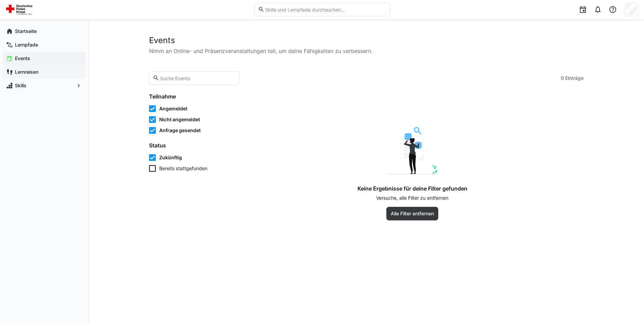  What do you see at coordinates (184, 168) in the screenshot?
I see `span: Bereits stattgefunden` at bounding box center [184, 168].